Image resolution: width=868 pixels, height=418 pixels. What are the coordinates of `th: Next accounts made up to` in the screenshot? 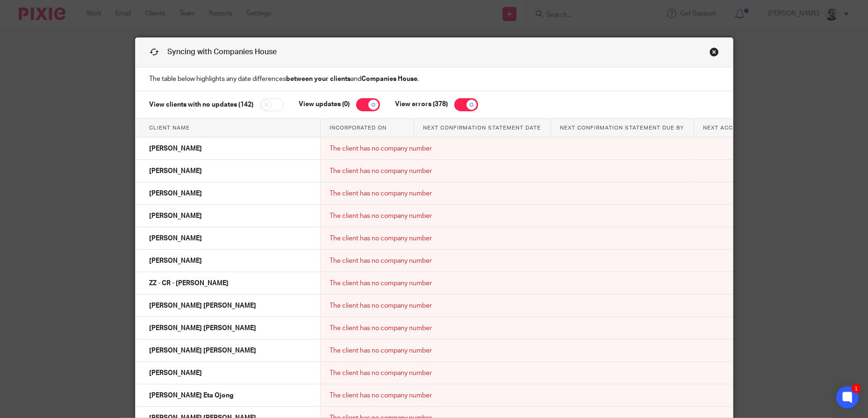 It's located at (749, 128).